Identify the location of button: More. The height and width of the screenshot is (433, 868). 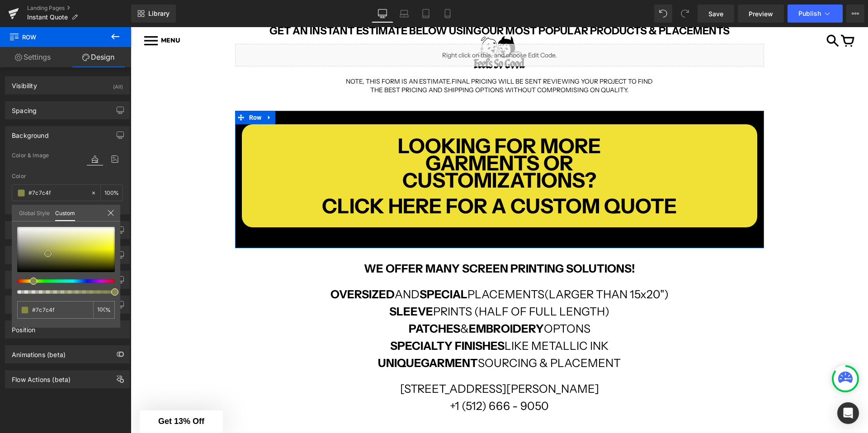
(856, 14).